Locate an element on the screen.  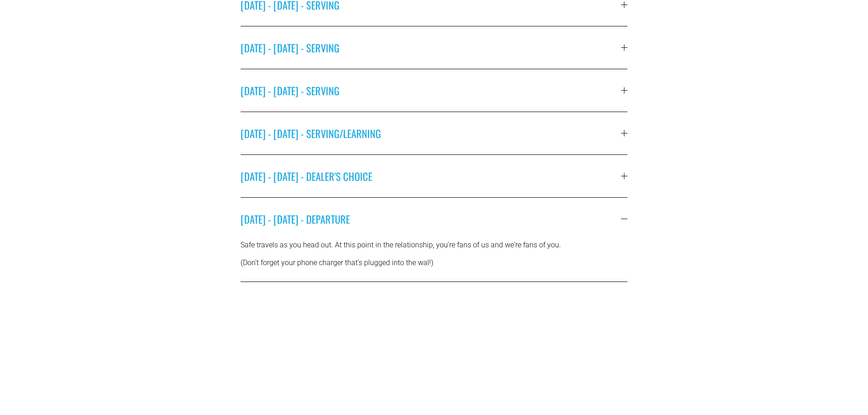
p: (Don’t forget your phone charger that’s plugged into the wal!) is located at coordinates (435, 263).